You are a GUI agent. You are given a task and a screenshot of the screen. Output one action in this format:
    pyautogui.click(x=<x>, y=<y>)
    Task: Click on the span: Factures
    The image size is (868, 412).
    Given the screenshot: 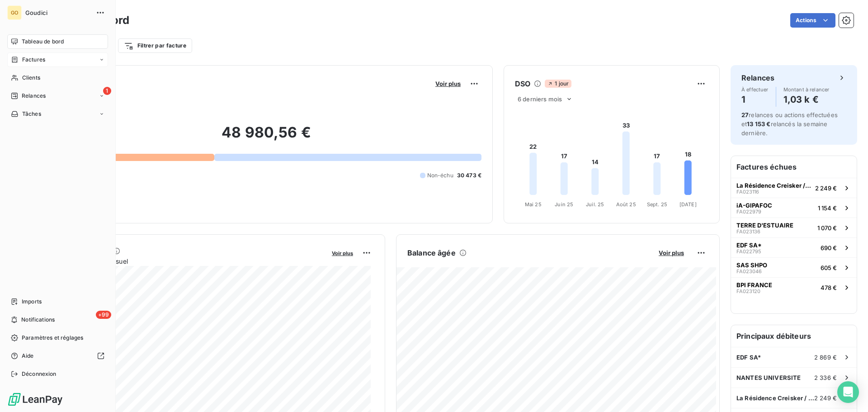 What is the action you would take?
    pyautogui.click(x=34, y=60)
    